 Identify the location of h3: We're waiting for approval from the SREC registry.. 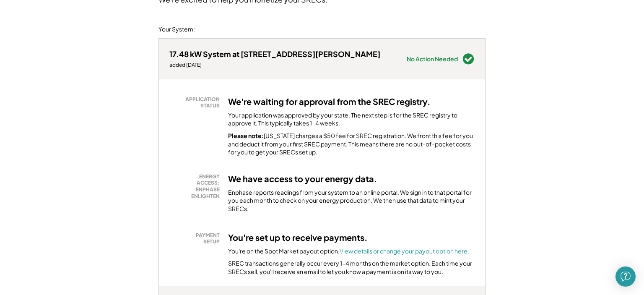
(329, 102).